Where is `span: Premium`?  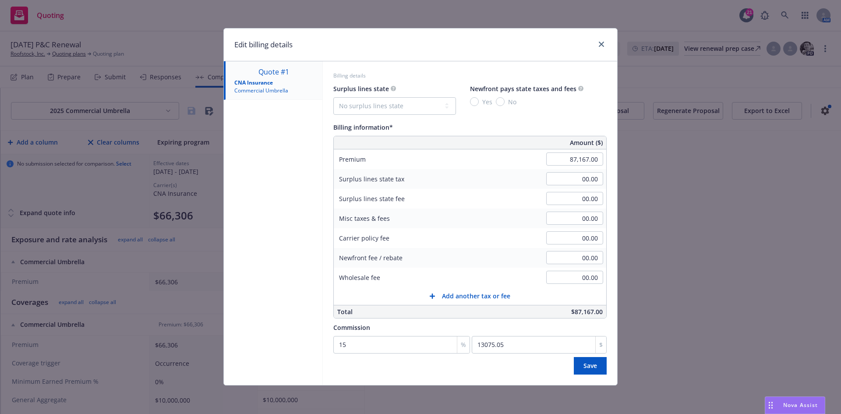 span: Premium is located at coordinates (352, 159).